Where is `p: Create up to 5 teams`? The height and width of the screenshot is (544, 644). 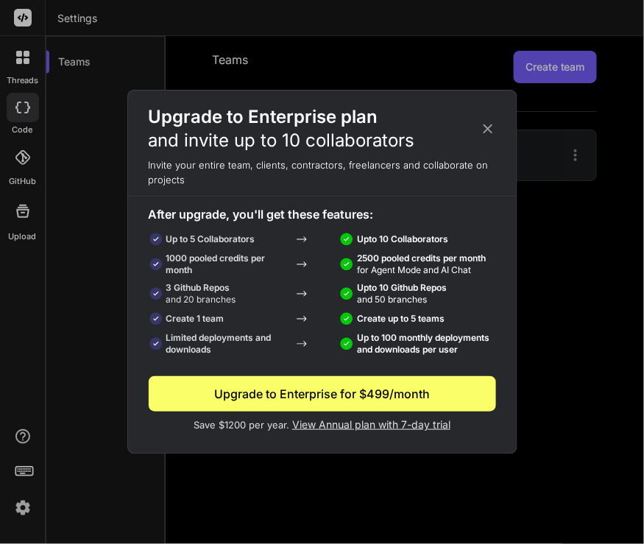
p: Create up to 5 teams is located at coordinates (400, 319).